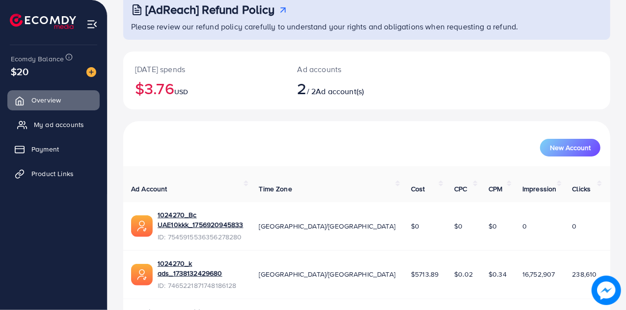 This screenshot has width=626, height=310. Describe the element at coordinates (340, 91) in the screenshot. I see `span: Ad account(s)` at that location.